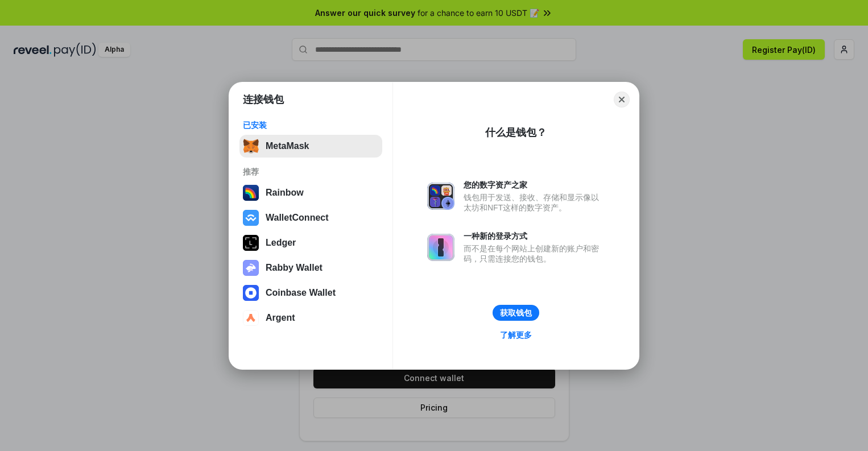  I want to click on img: svg+xml,%3Csvg%20width%3D%22120%22%20height%3D%22120%22%20viewBox%3D%220%200%20120%20120%22%20fil..., so click(251, 193).